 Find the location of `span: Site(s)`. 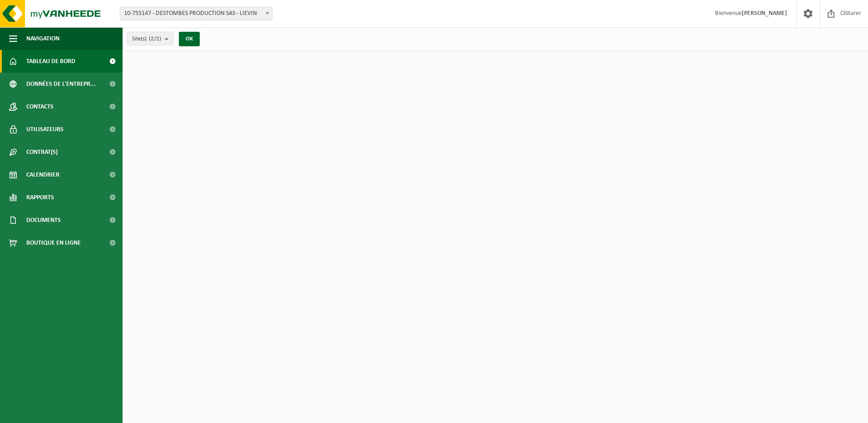

span: Site(s) is located at coordinates (147, 39).